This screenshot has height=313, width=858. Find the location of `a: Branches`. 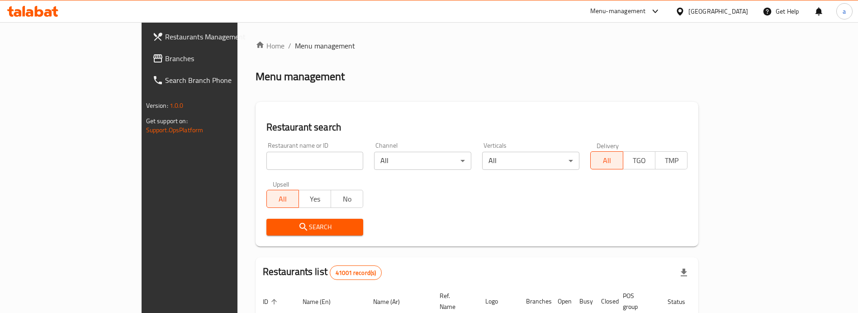

a: Branches is located at coordinates (215, 58).